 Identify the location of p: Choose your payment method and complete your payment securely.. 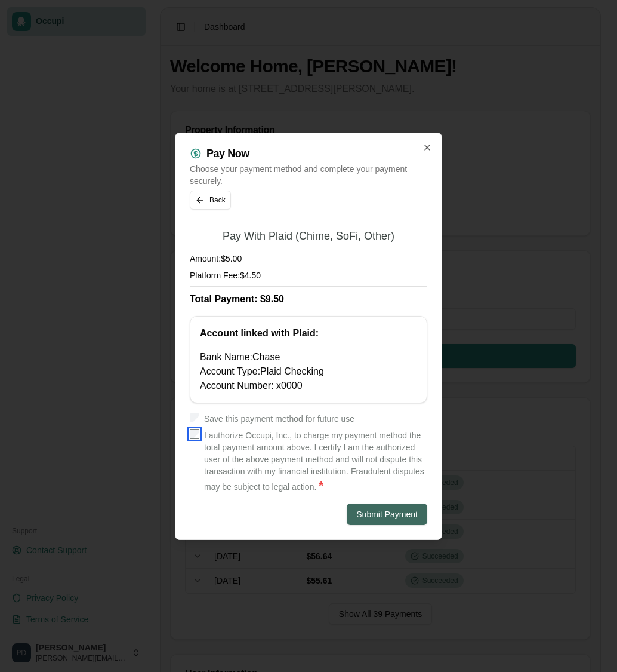
(308, 175).